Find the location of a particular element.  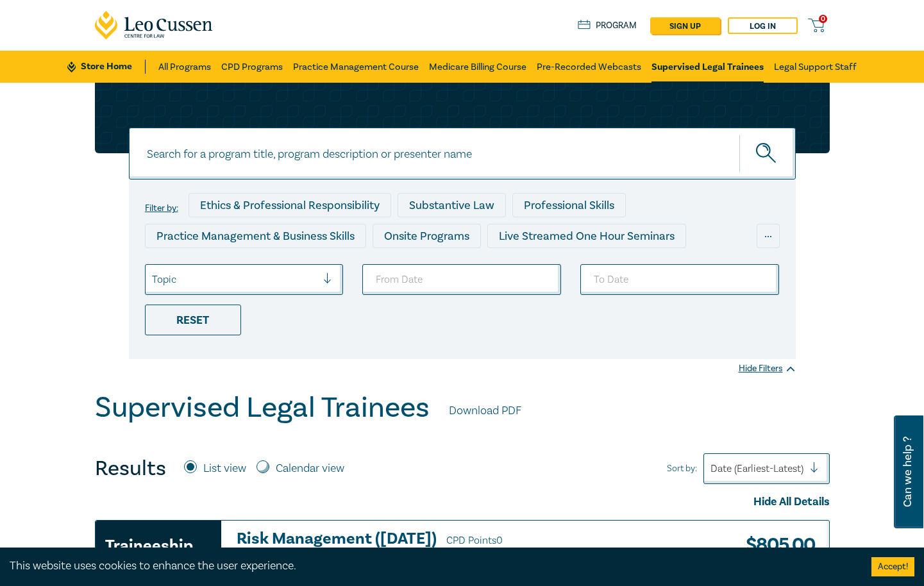

input: Search for a program title, program description or presenter name is located at coordinates (462, 153).